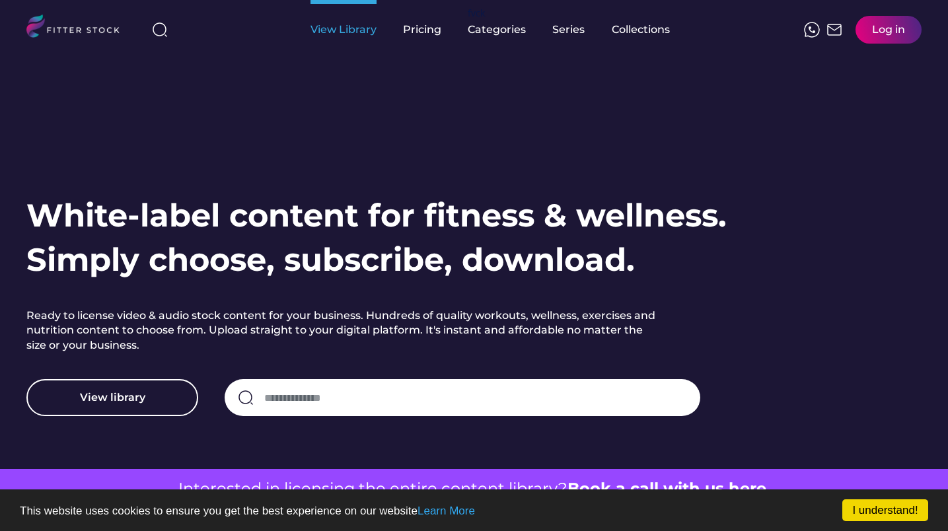 The image size is (948, 531). Describe the element at coordinates (343, 30) in the screenshot. I see `div: View Library` at that location.